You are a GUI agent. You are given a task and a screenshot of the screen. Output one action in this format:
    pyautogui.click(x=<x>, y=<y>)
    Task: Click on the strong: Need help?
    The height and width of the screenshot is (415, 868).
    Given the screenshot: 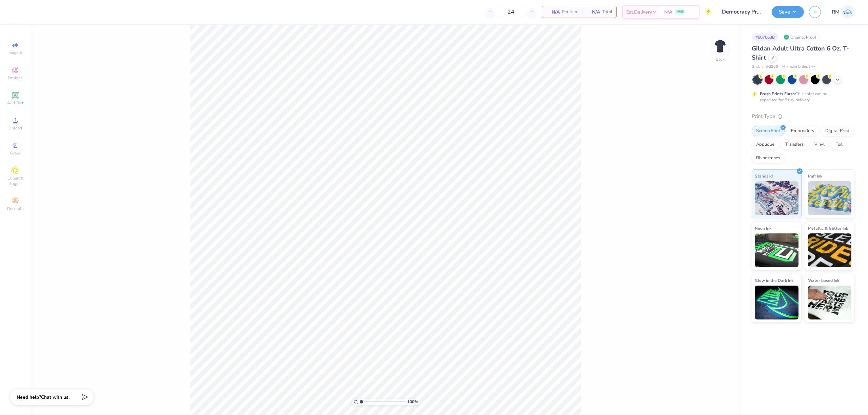 What is the action you would take?
    pyautogui.click(x=29, y=397)
    